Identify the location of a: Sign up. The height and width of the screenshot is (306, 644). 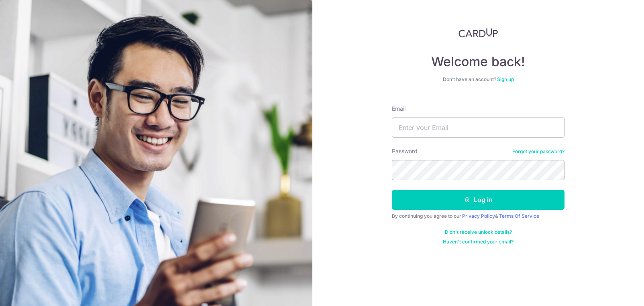
(505, 79).